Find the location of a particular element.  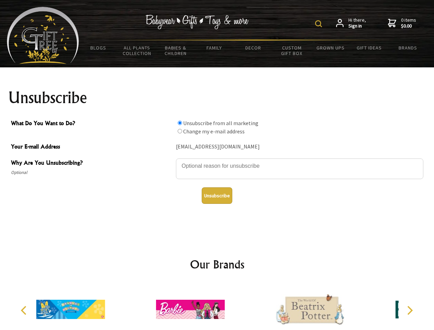

a: Babies & Children is located at coordinates (176, 50).